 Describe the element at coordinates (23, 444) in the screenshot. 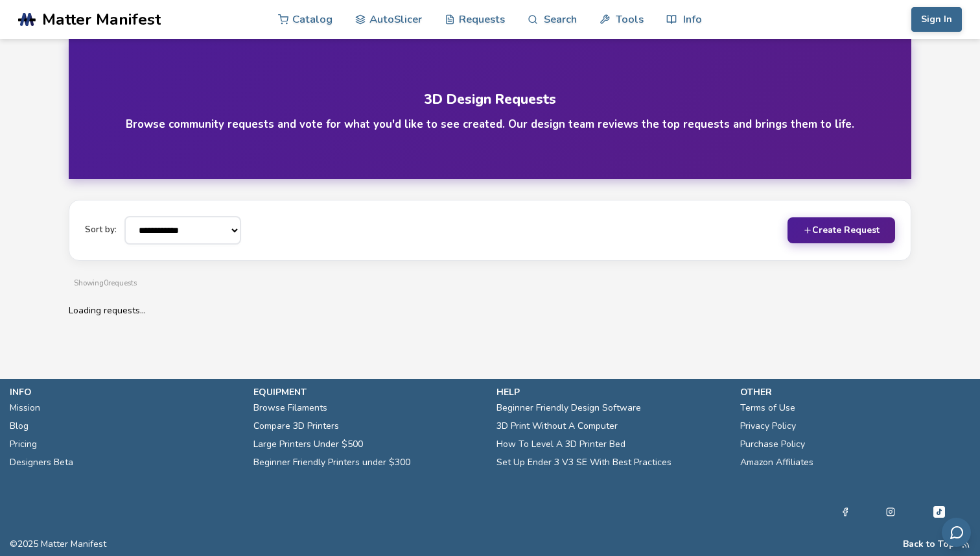

I see `a: Pricing` at that location.